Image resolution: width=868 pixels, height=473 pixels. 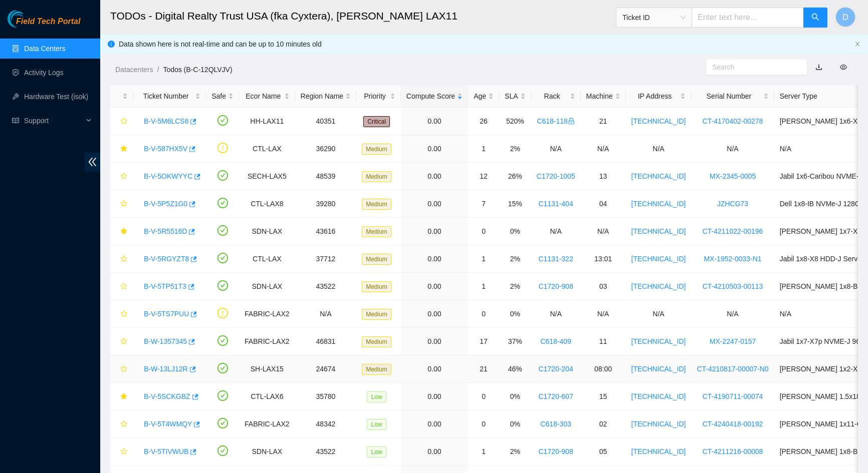 I want to click on span: lock, so click(x=571, y=121).